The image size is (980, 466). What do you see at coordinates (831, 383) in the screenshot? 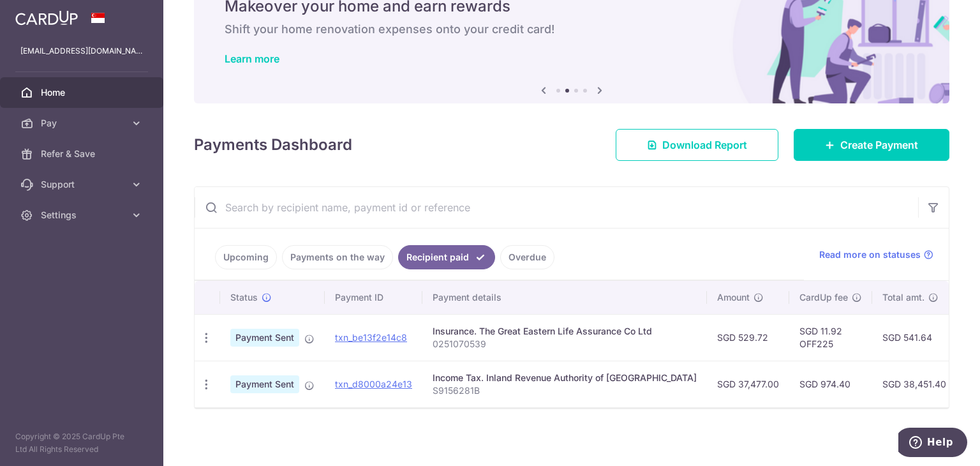
I see `td: SGD 974.40` at bounding box center [831, 383].